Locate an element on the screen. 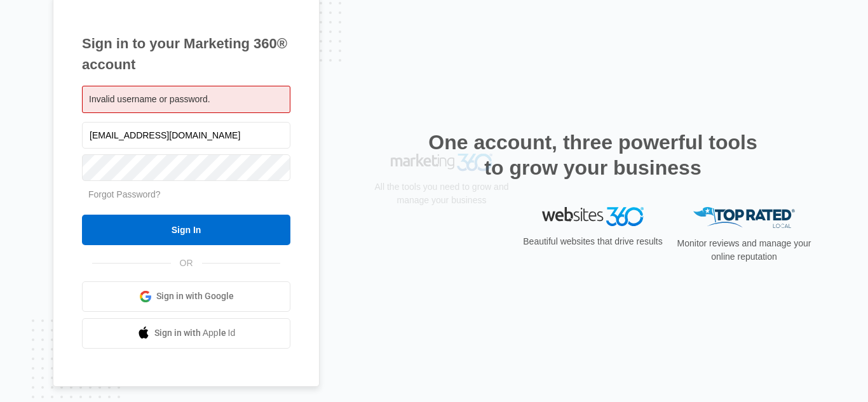 This screenshot has height=402, width=868. p: All the tools you need to grow and manage your business is located at coordinates (442, 247).